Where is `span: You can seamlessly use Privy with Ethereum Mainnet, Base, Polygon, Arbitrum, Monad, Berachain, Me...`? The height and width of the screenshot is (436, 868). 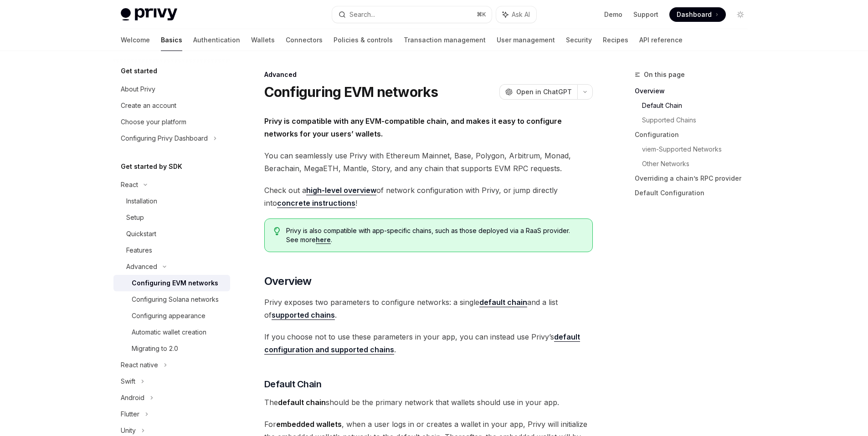
span: You can seamlessly use Privy with Ethereum Mainnet, Base, Polygon, Arbitrum, Monad, Berachain, Me... is located at coordinates (428, 162).